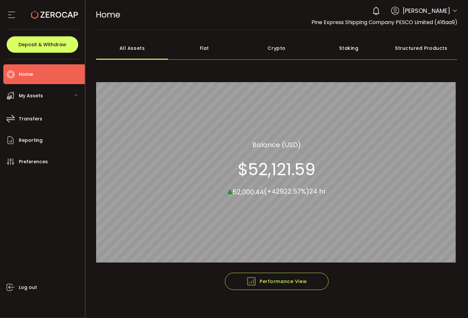 This screenshot has height=318, width=468. I want to click on span: 52,000.44, so click(248, 192).